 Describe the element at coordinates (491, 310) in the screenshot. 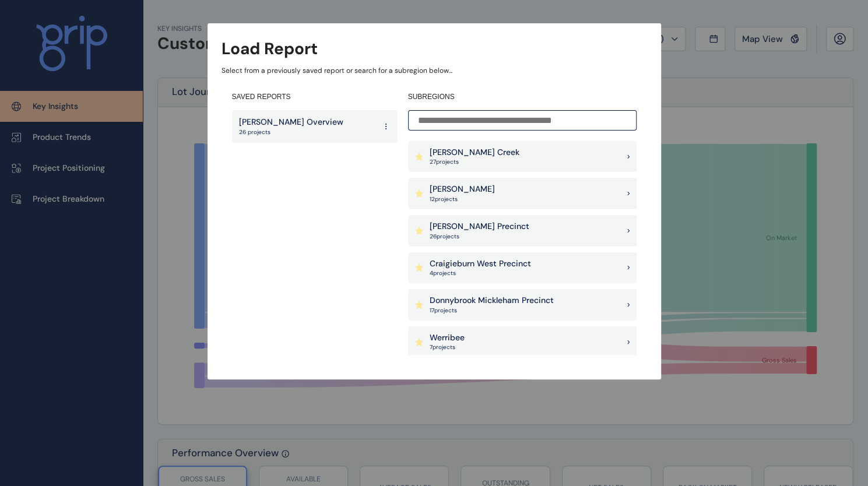

I see `p: 17 project s` at that location.